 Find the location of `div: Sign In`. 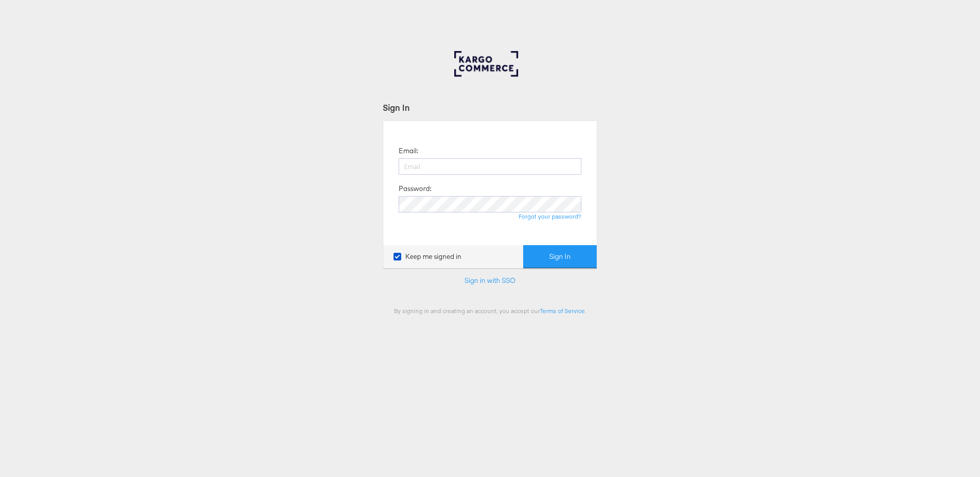

div: Sign In is located at coordinates (490, 107).